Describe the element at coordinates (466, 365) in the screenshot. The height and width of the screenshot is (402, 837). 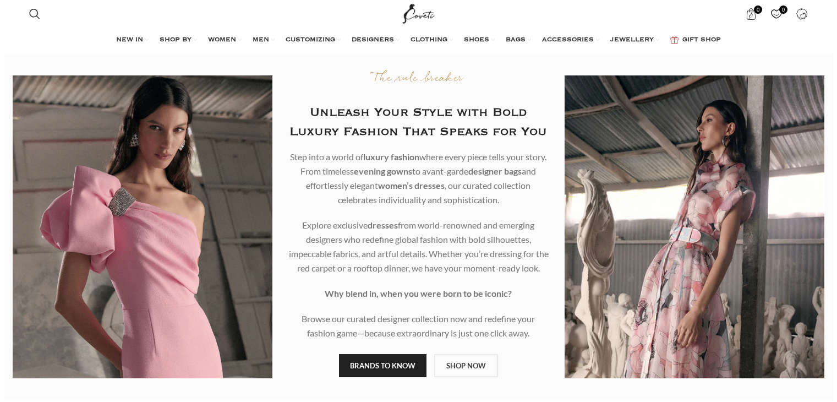
I see `a: SHOP NOW` at that location.